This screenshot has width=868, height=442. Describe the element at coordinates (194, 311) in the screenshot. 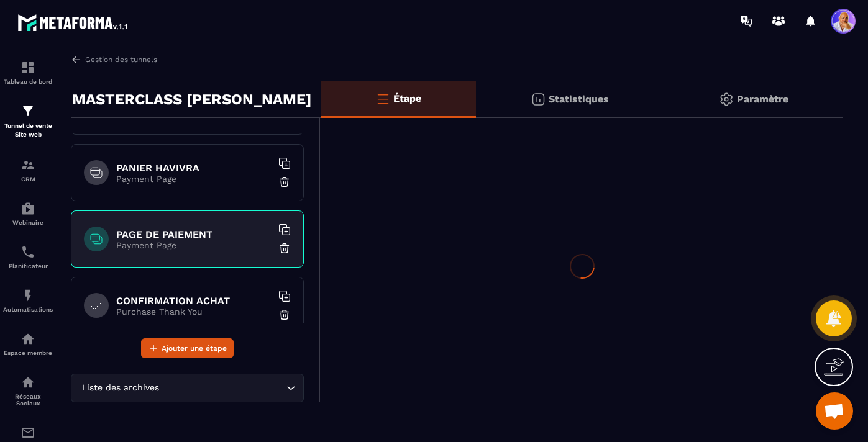

I see `p: Purchase Thank You` at that location.